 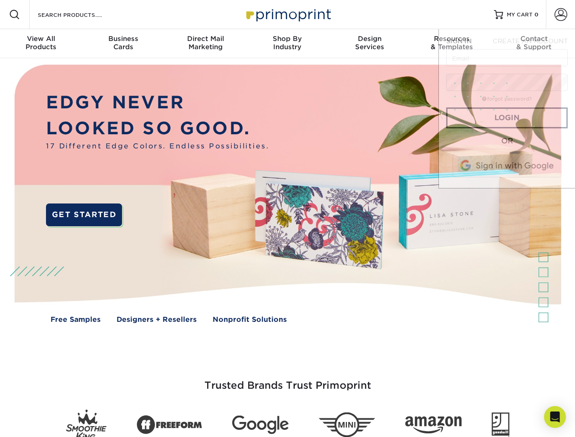 I want to click on div: Cards, so click(x=123, y=43).